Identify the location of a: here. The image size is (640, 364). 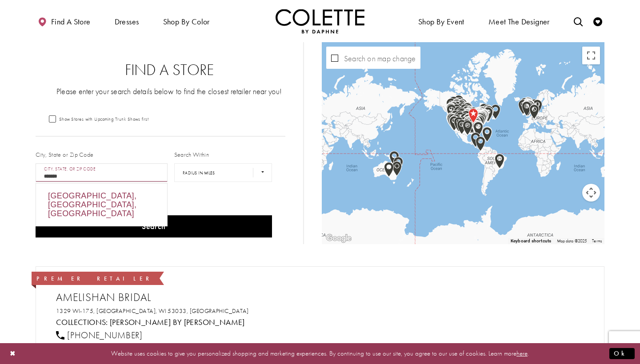
(522, 354).